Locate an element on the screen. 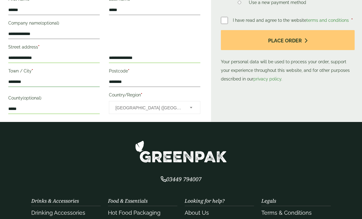 The width and height of the screenshot is (362, 219). img: GreenPak Supplies is located at coordinates (181, 151).